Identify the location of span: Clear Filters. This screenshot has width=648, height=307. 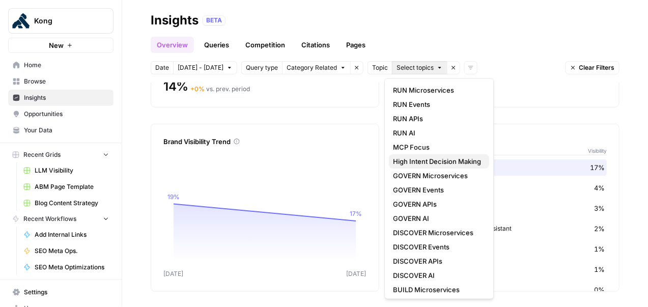
(597, 68).